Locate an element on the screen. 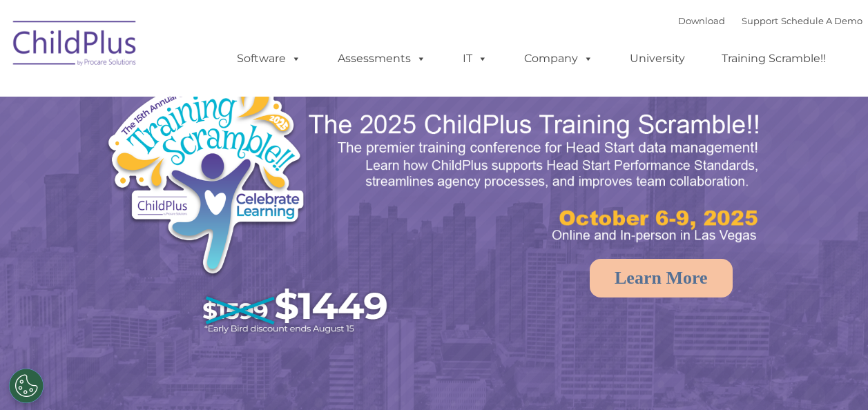 This screenshot has height=410, width=868. a: Training Scramble!! is located at coordinates (773, 58).